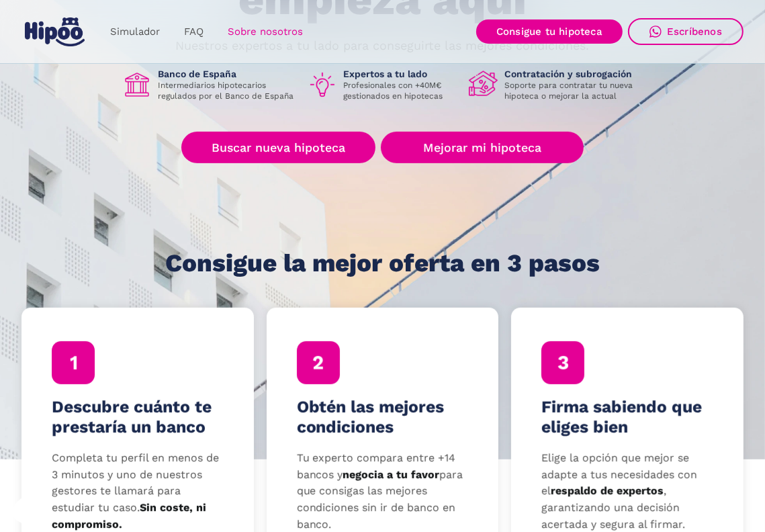  What do you see at coordinates (193, 31) in the screenshot?
I see `a: FAQ` at bounding box center [193, 31].